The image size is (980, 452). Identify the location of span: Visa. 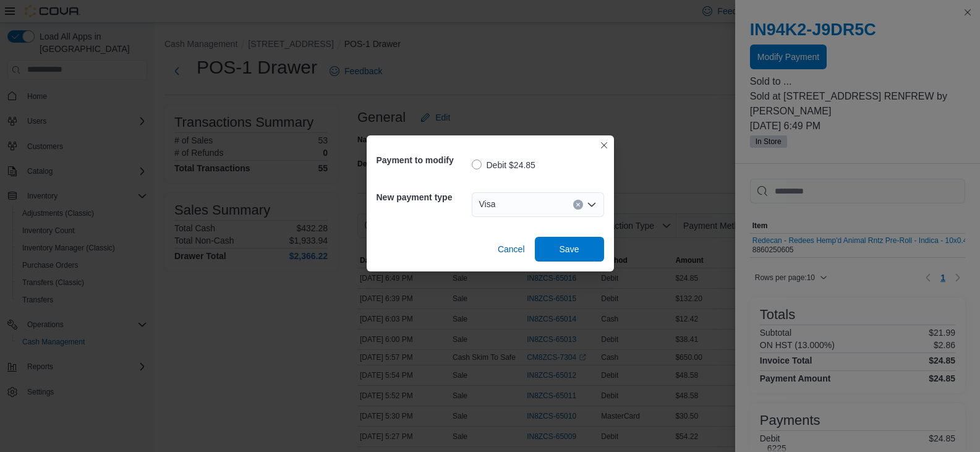
(487, 204).